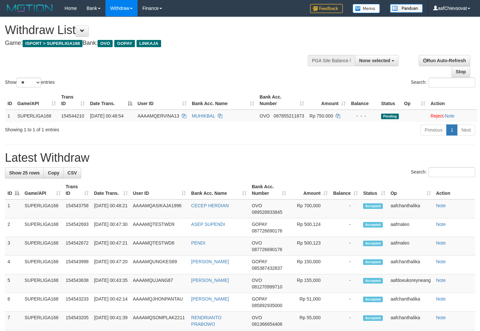 This screenshot has width=480, height=331. Describe the element at coordinates (53, 173) in the screenshot. I see `a: Copy` at that location.